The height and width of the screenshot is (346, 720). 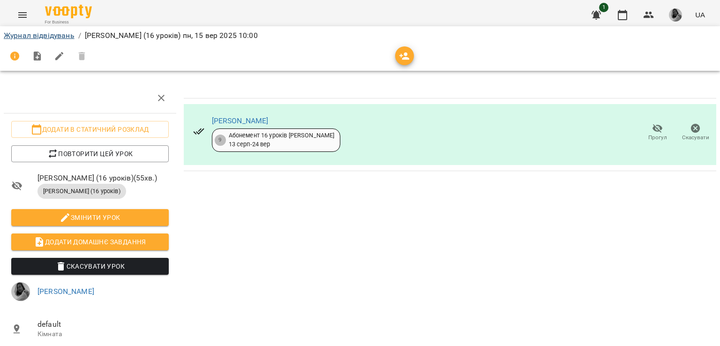 What do you see at coordinates (658, 137) in the screenshot?
I see `span: Прогул` at bounding box center [658, 137].